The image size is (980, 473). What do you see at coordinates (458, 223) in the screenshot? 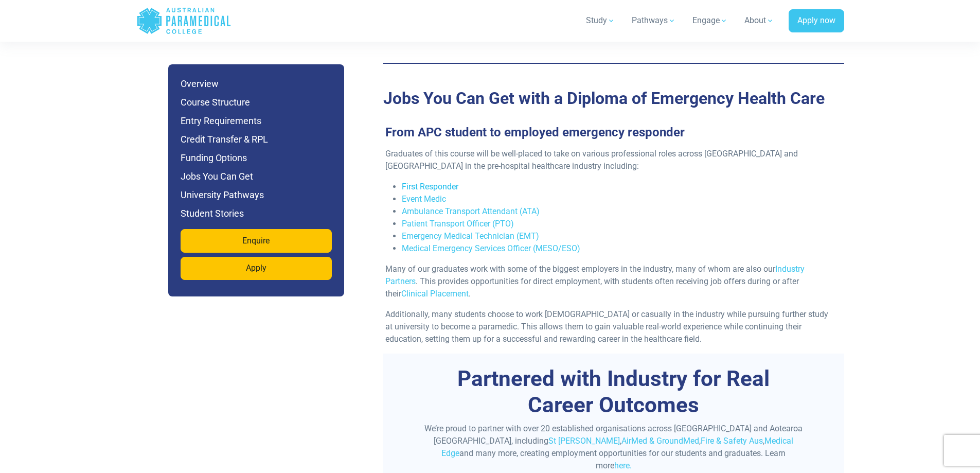
I see `a: Patient Transport Officer (PTO)` at bounding box center [458, 223].